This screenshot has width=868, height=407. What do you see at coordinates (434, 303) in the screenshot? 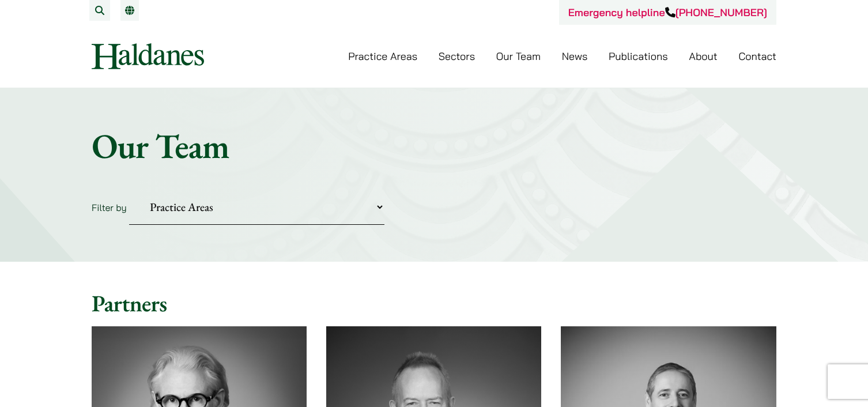
I see `h2: Partners` at bounding box center [434, 303].